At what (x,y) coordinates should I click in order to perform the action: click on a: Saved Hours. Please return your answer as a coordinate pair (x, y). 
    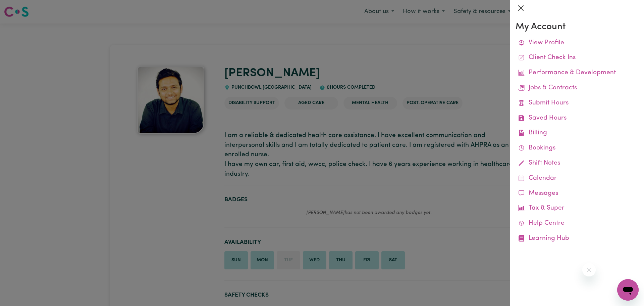
    Looking at the image, I should click on (576, 118).